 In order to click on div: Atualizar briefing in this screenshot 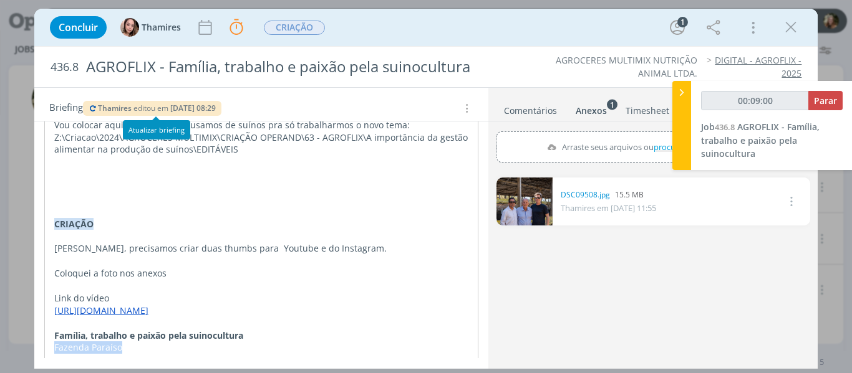, I will do `click(156, 130)`.